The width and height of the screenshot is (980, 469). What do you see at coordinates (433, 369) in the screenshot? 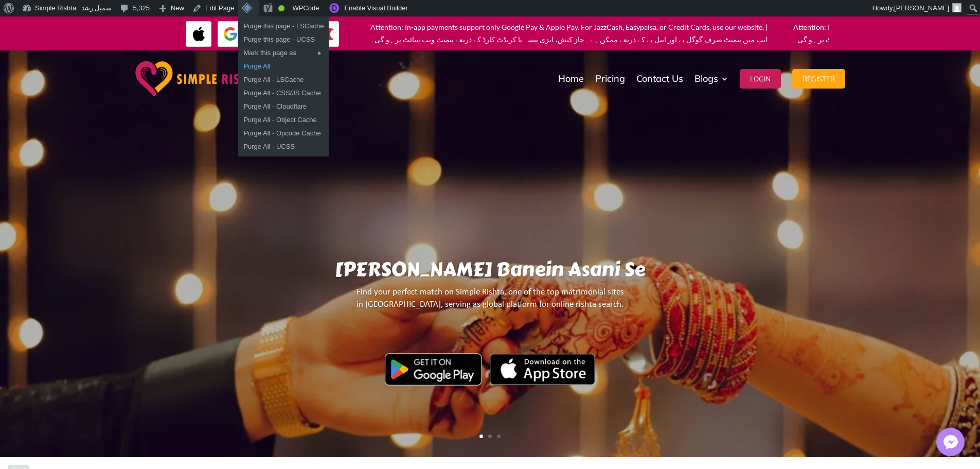
I see `img: Google Play` at bounding box center [433, 369].